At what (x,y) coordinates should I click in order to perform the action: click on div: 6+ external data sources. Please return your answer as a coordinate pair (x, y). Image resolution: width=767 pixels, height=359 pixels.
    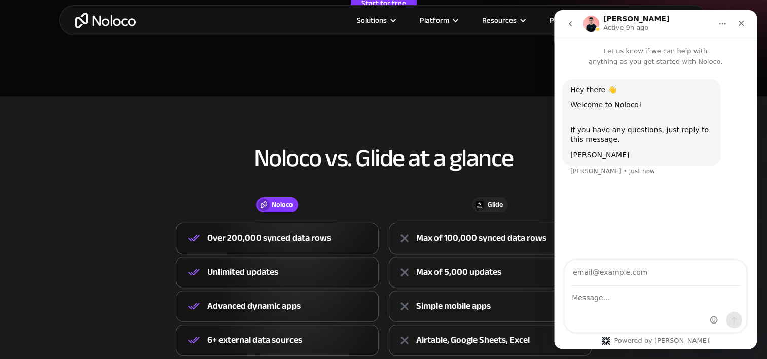
    Looking at the image, I should click on (254, 340).